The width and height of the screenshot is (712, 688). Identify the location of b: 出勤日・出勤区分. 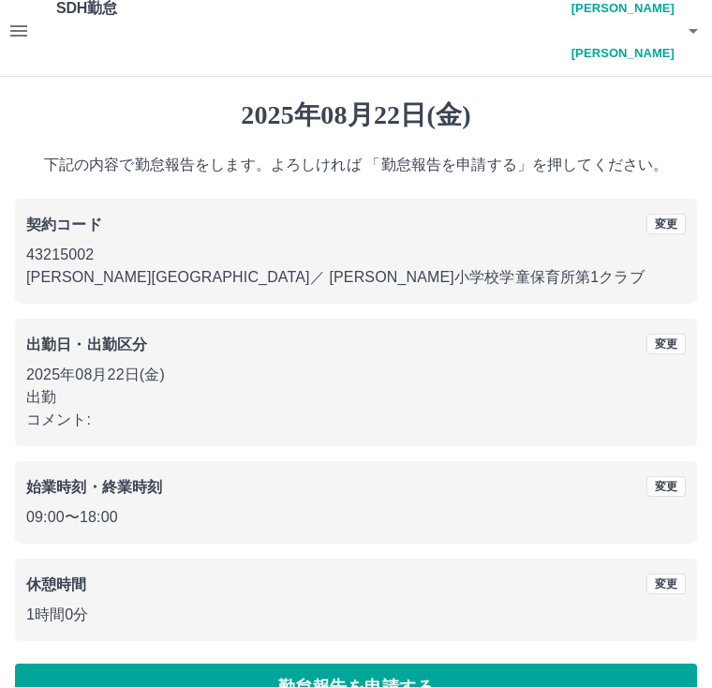
(86, 345).